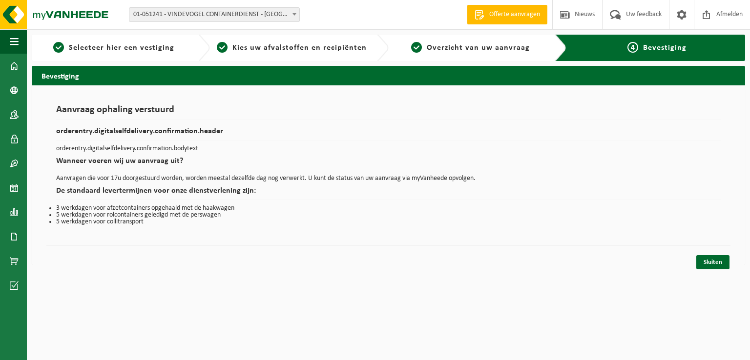 Image resolution: width=750 pixels, height=360 pixels. Describe the element at coordinates (59, 47) in the screenshot. I see `span: 1` at that location.